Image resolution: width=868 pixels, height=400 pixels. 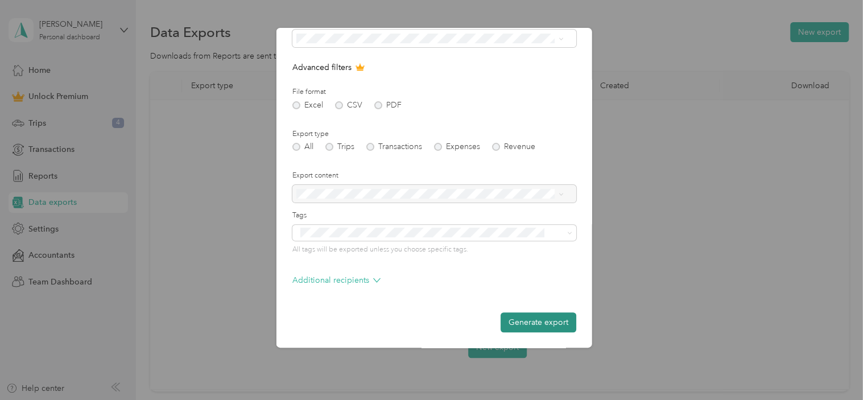 I want to click on label: Export content, so click(x=434, y=176).